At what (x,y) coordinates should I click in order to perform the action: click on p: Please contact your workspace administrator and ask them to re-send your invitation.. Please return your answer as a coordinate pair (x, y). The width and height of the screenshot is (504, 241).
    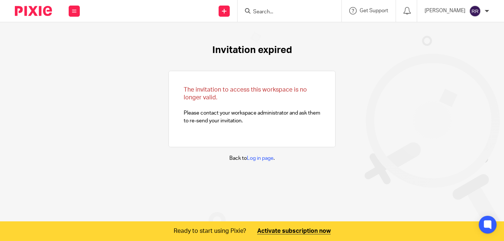
    Looking at the image, I should click on (252, 105).